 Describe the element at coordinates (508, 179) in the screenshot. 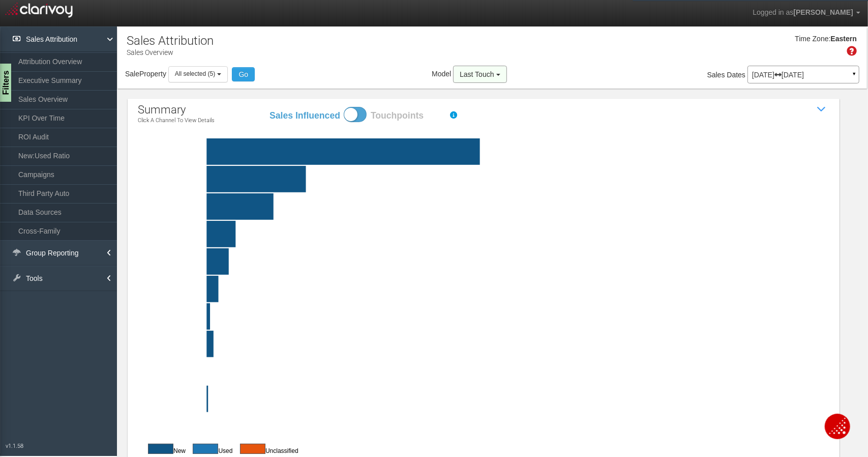

I see `rect: organic search|58|52|0` at that location.